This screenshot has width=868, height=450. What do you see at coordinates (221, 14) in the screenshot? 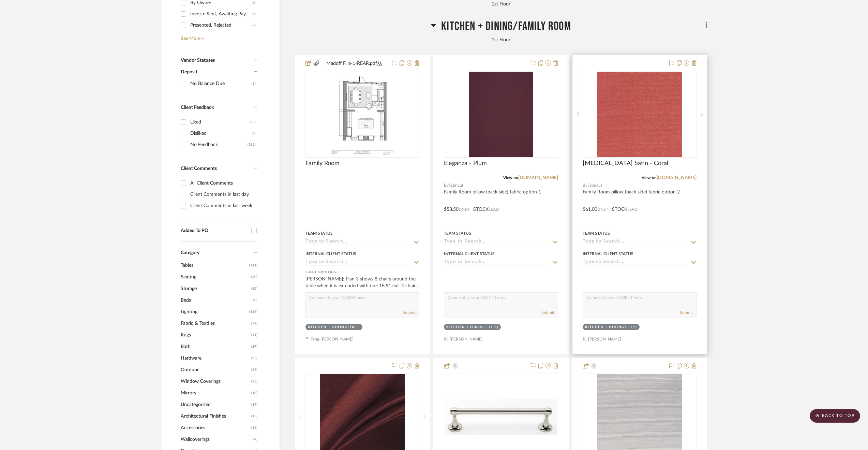
I see `div: Invoice Sent, Awaiting Payment` at bounding box center [221, 14].